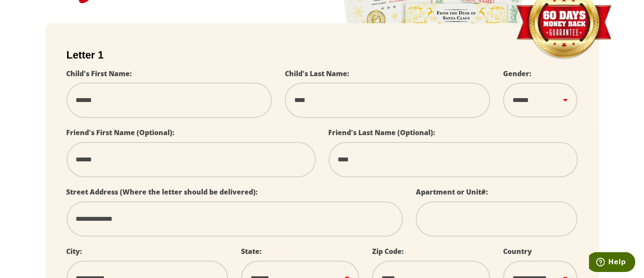 The height and width of the screenshot is (278, 644). I want to click on label: Street Address (Where the letter should be delivered):, so click(162, 192).